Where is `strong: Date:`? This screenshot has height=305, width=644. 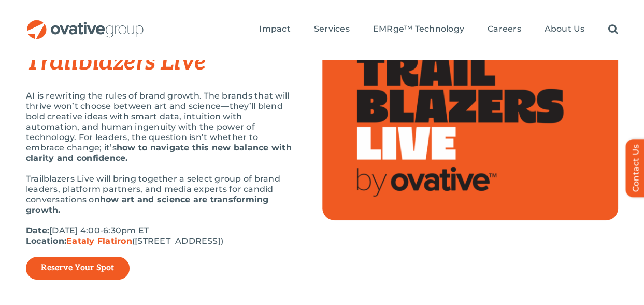
strong: Date: is located at coordinates (37, 230).